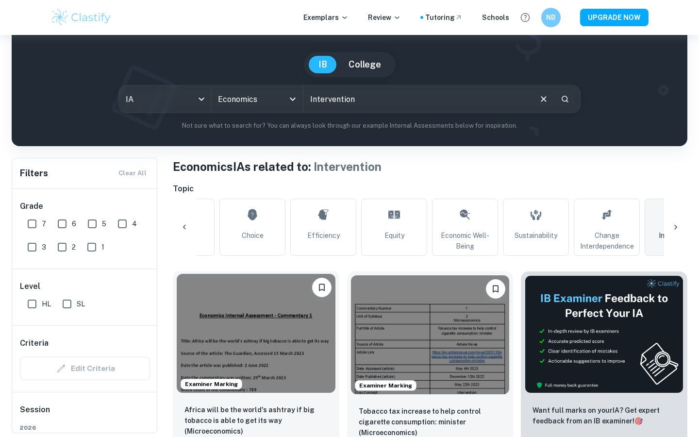 This screenshot has width=699, height=437. I want to click on div: Tutoring, so click(444, 17).